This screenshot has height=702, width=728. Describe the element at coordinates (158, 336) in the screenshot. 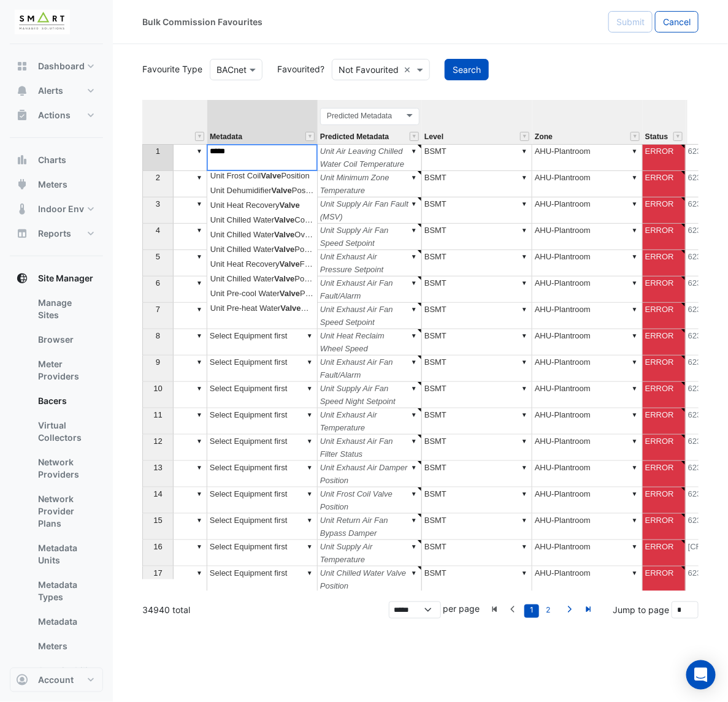

I see `span: 8` at that location.